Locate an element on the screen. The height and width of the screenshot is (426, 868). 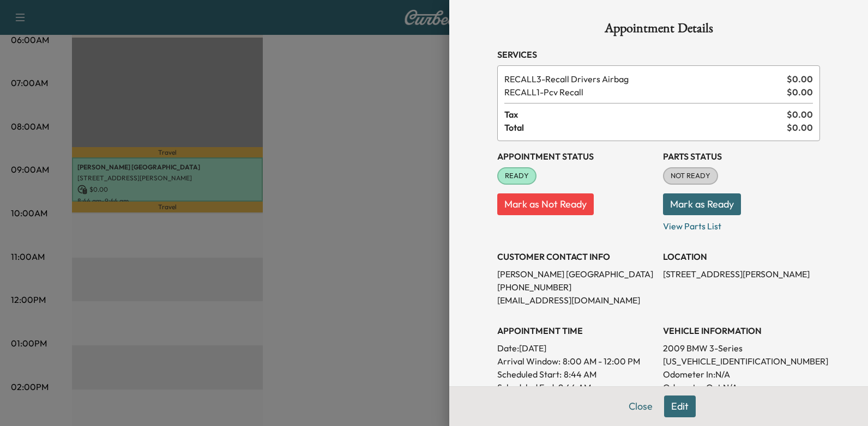
span: 8:00 AM - 12:00 PM is located at coordinates (601, 361).